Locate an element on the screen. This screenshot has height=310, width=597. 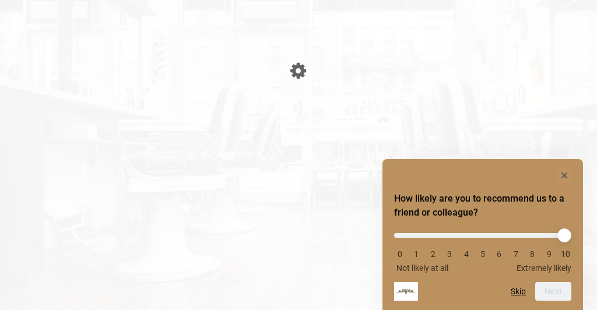
span: Not likely at all is located at coordinates (422, 268).